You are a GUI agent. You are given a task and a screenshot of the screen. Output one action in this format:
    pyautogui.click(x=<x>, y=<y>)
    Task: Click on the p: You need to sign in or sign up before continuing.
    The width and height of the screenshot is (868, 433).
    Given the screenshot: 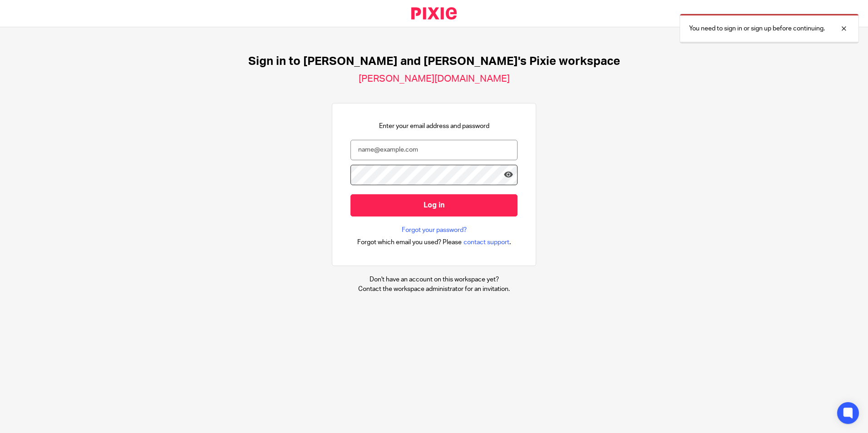 What is the action you would take?
    pyautogui.click(x=756, y=28)
    